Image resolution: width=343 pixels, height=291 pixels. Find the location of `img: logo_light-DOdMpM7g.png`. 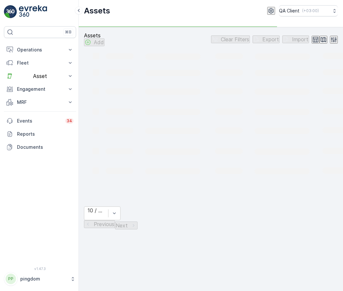

img: logo_light-DOdMpM7g.png is located at coordinates (33, 12).